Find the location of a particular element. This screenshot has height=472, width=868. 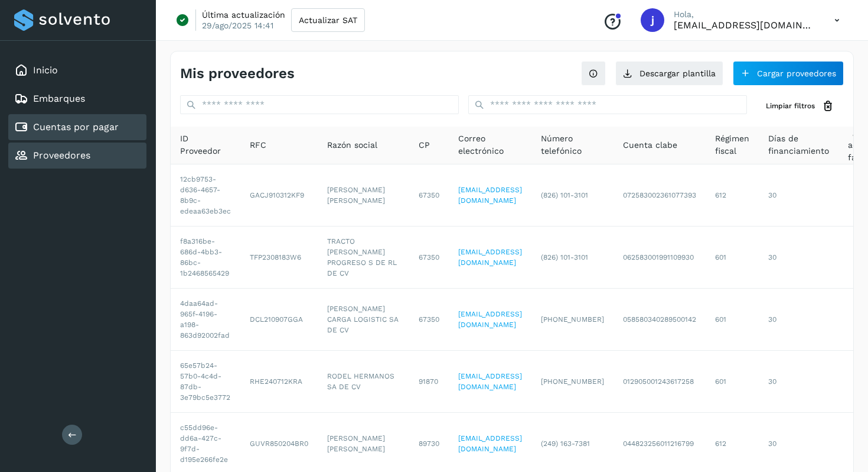

td: f8a316be-686d-4bb3-86bc-1b2468565429 is located at coordinates (205, 257).